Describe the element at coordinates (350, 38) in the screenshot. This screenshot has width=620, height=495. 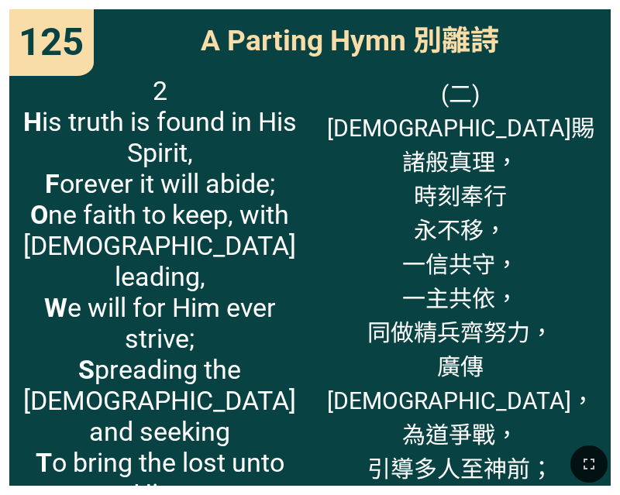
I see `span: A Parting Hymn 別離詩` at that location.